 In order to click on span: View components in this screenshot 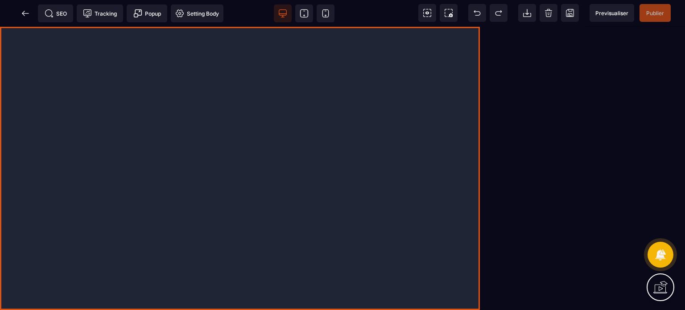, I will do `click(427, 13)`.